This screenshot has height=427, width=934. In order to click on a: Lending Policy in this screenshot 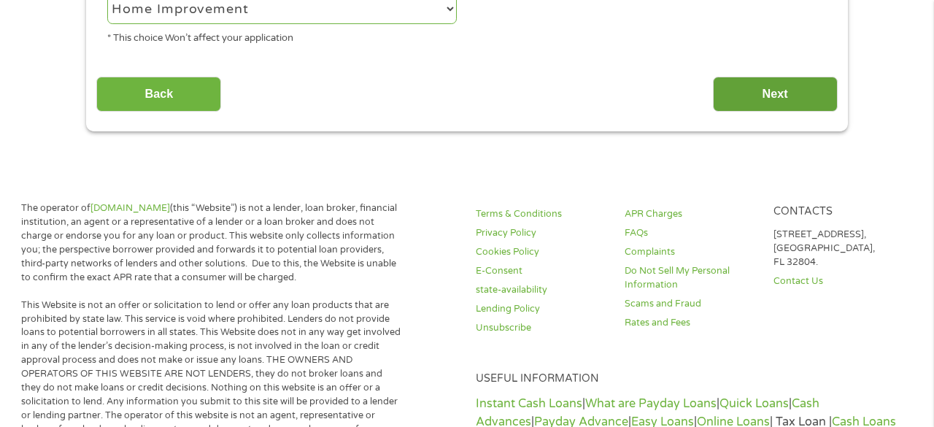, I will do `click(540, 309)`.